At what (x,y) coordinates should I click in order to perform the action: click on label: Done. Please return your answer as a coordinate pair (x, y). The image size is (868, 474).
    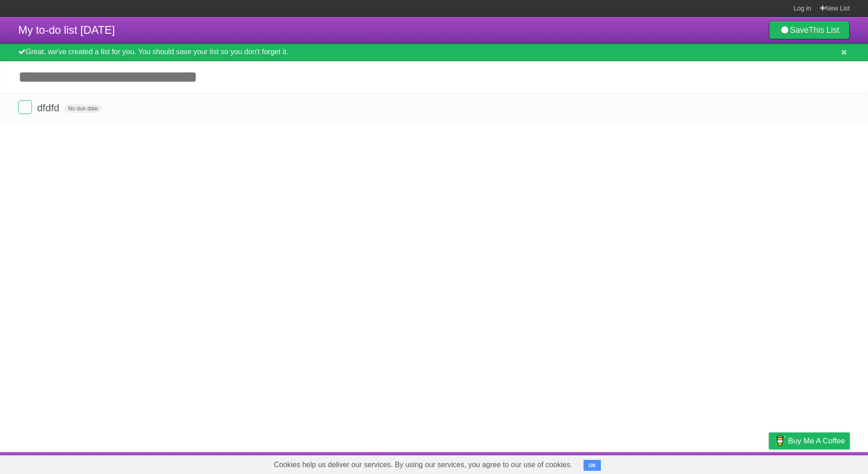
    Looking at the image, I should click on (25, 107).